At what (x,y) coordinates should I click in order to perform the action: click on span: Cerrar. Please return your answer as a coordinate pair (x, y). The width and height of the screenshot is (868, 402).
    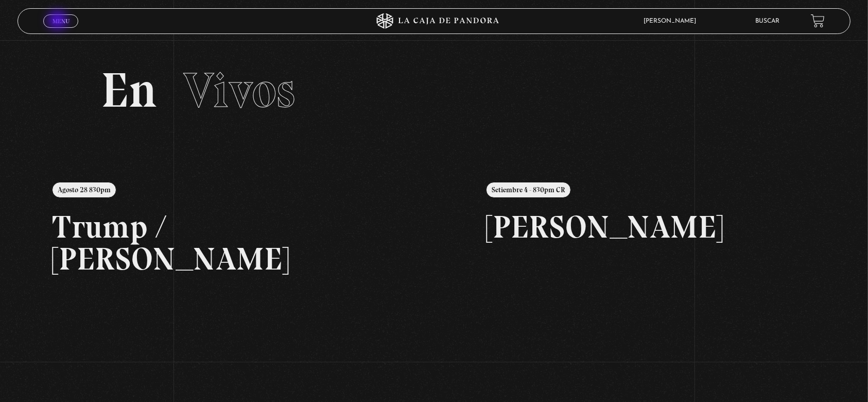
    Looking at the image, I should click on (61, 30).